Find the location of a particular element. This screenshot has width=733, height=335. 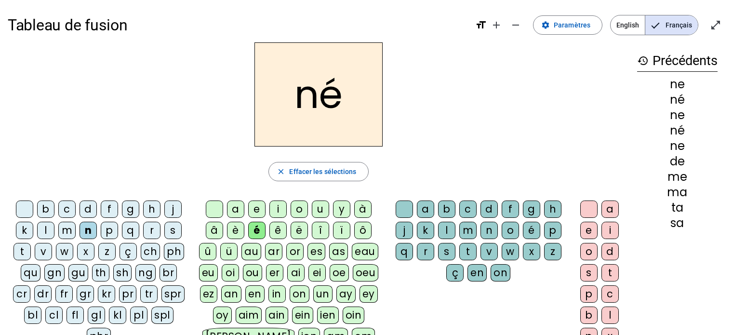

div: gn is located at coordinates (54, 273).